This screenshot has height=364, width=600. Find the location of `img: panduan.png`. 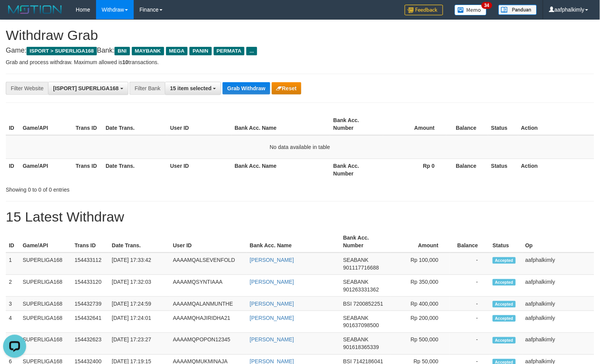

img: panduan.png is located at coordinates (518, 9).